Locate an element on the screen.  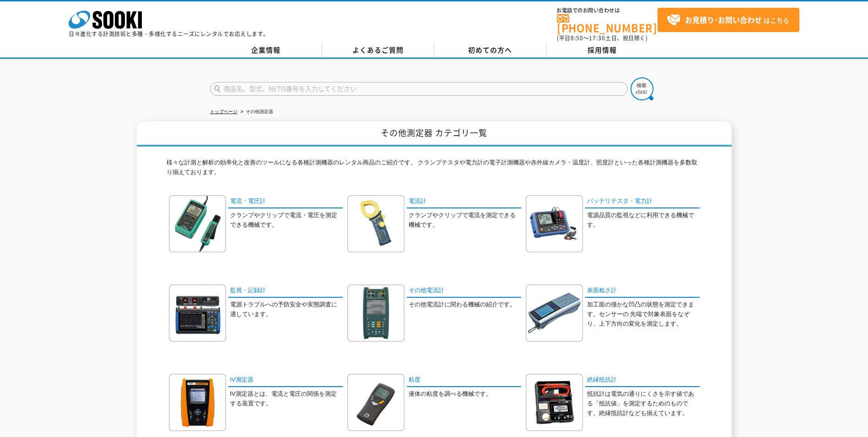
span: お電話でのお問い合わせは is located at coordinates (607, 10).